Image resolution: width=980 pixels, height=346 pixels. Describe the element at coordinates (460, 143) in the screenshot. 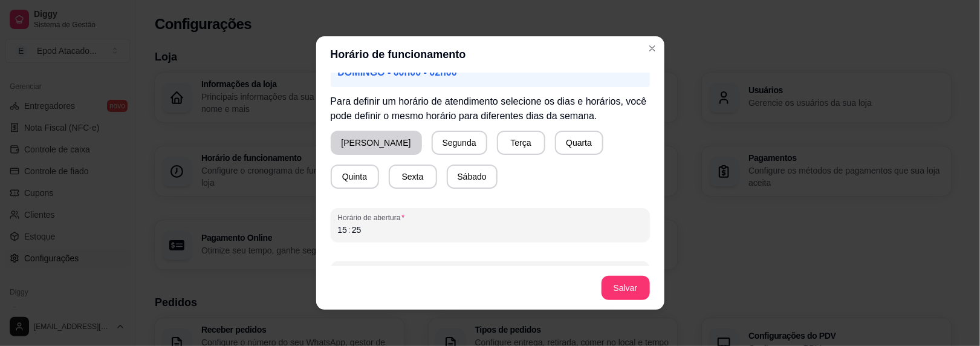

I see `button: Segunda` at that location.